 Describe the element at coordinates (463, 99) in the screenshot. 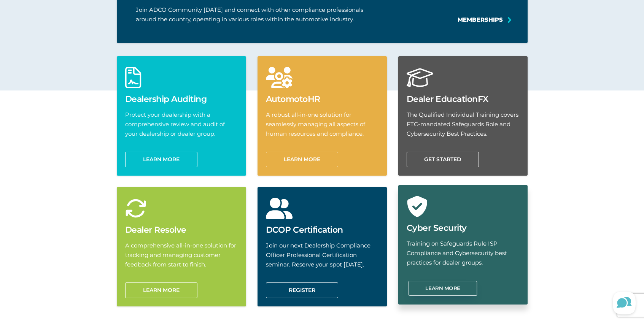

I see `h2: Dealer EducationFX` at that location.